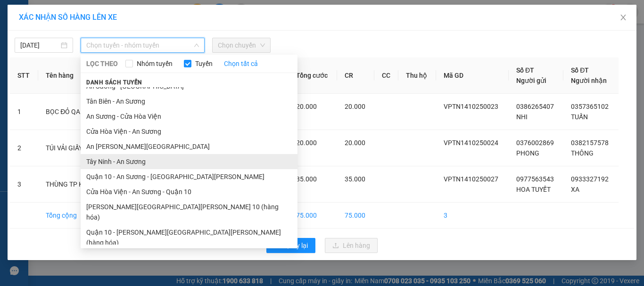 The image size is (644, 286). What do you see at coordinates (535, 179) in the screenshot?
I see `span: 0977563543` at bounding box center [535, 179].